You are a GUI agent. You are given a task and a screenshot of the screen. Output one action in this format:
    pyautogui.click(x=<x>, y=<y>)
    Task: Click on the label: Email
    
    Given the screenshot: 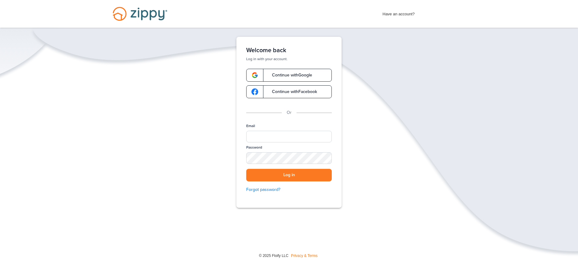 What is the action you would take?
    pyautogui.click(x=251, y=126)
    